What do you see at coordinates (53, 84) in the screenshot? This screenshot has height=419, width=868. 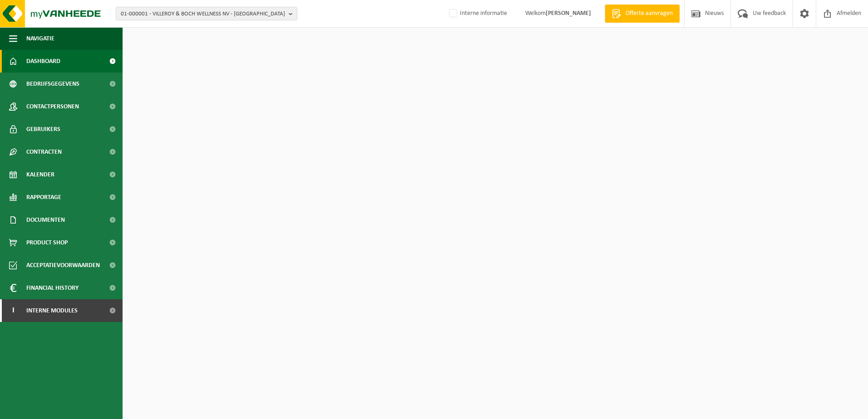 I see `span: Bedrijfsgegevens` at bounding box center [53, 84].